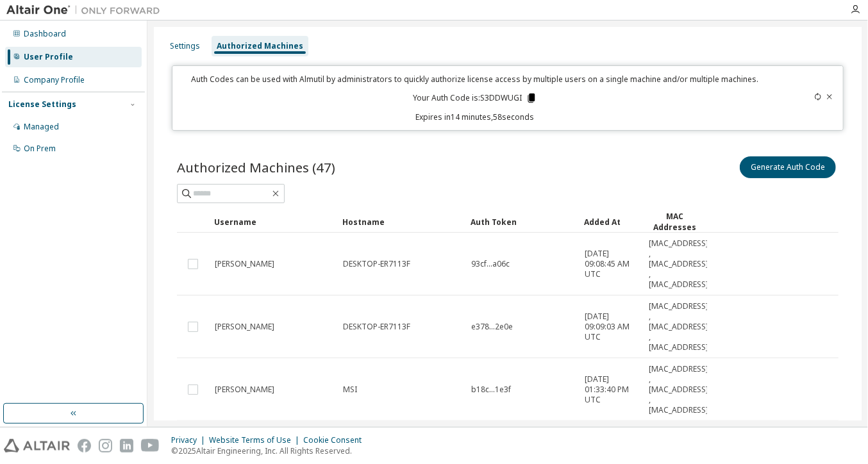 The height and width of the screenshot is (464, 868). What do you see at coordinates (492, 326) in the screenshot?
I see `span: e378...2e0e` at bounding box center [492, 326].